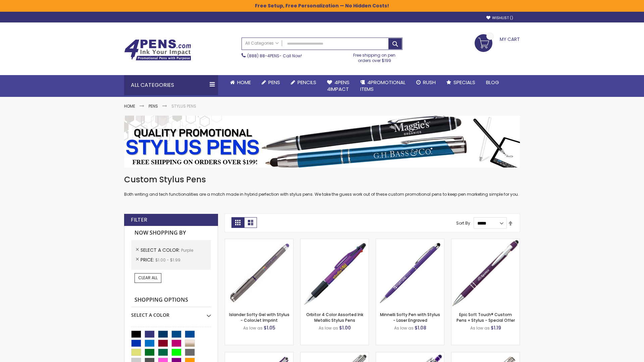 Image resolution: width=644 pixels, height=362 pixels. I want to click on a: All Categories, so click(262, 43).